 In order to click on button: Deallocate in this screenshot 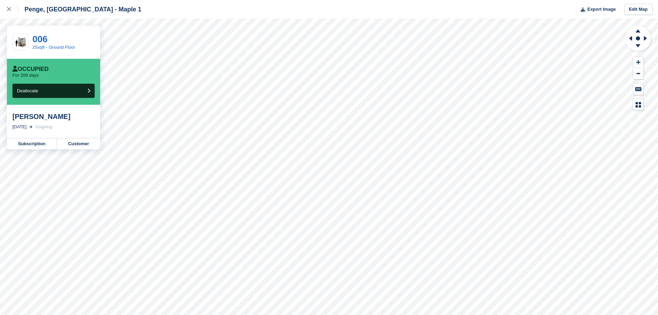, I will do `click(54, 90)`.